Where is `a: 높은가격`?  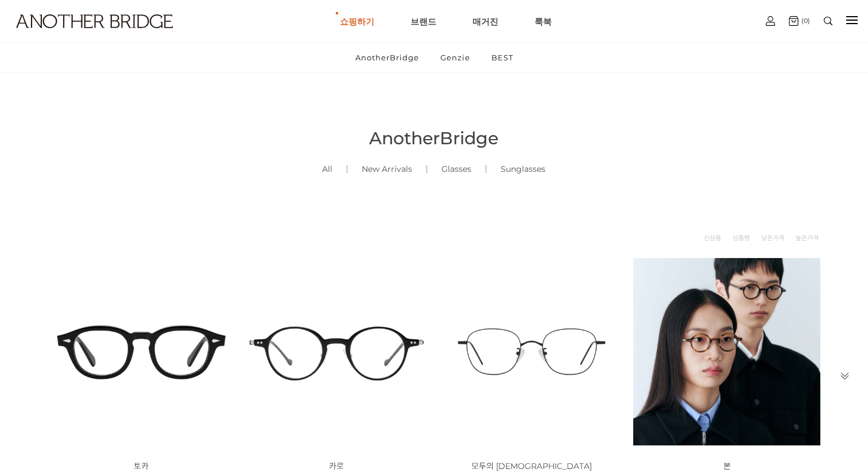
a: 높은가격 is located at coordinates (807, 238).